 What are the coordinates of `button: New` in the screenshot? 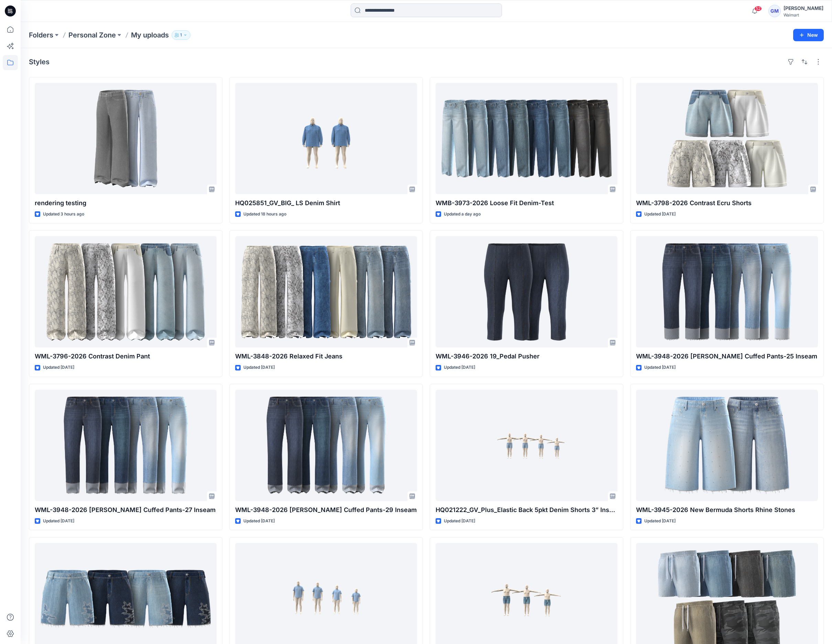 It's located at (808, 35).